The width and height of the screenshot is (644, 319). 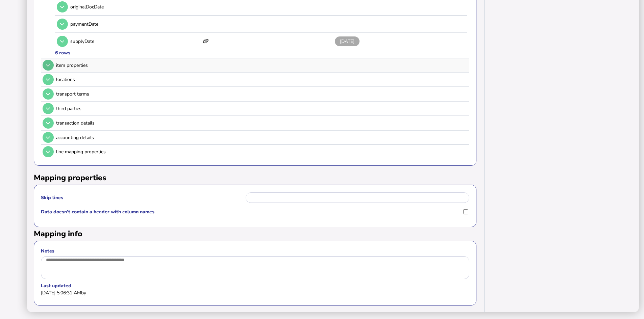 I want to click on i: This item has mappings defined, so click(x=205, y=41).